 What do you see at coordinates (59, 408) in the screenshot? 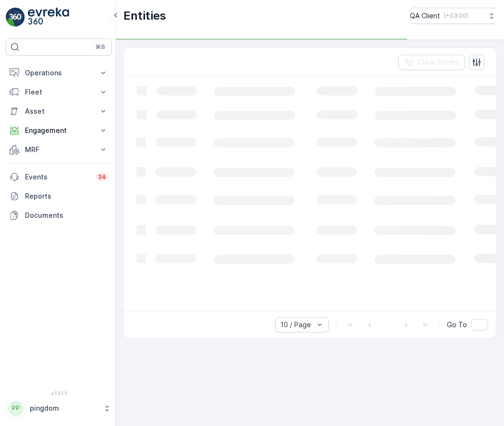
I see `button: PPpingdom` at bounding box center [59, 408].